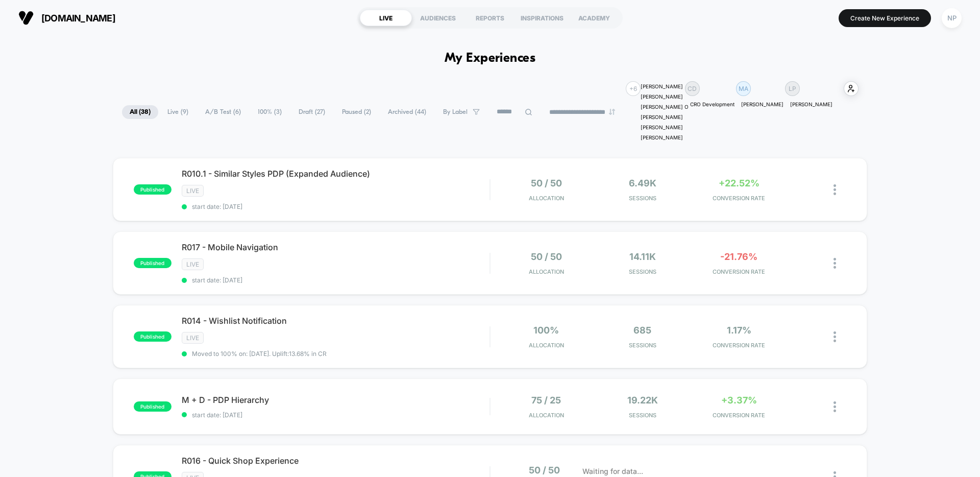  What do you see at coordinates (542, 18) in the screenshot?
I see `div: INSPIRATIONS` at bounding box center [542, 18].